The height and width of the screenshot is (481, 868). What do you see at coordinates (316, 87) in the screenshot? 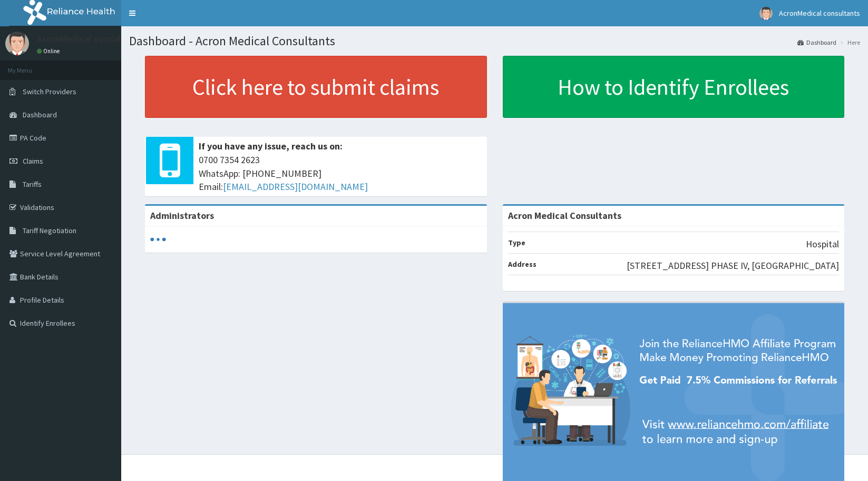
I see `a: Click here to submit claims` at bounding box center [316, 87].